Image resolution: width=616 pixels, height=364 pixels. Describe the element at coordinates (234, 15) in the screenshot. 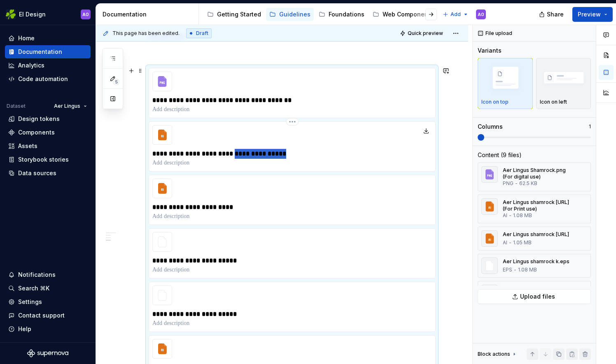

I see `a: Getting Started` at that location.